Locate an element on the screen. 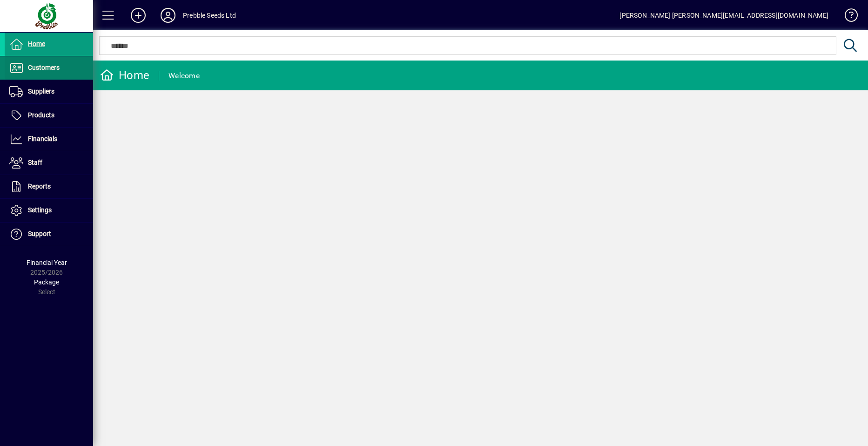 The height and width of the screenshot is (446, 868). span: Financials is located at coordinates (42, 138).